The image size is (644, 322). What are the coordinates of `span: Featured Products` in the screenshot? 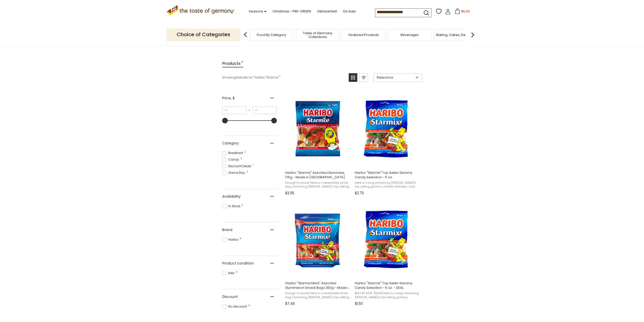 It's located at (364, 35).